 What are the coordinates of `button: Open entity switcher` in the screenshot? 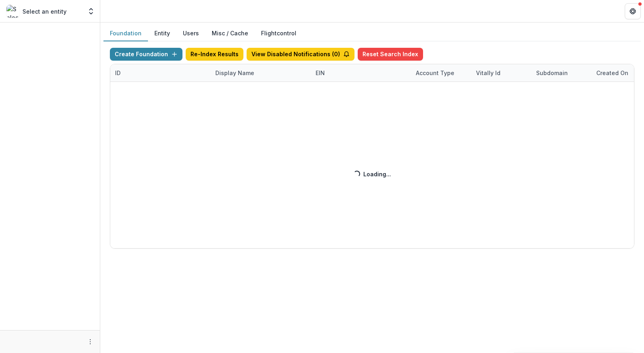 It's located at (91, 11).